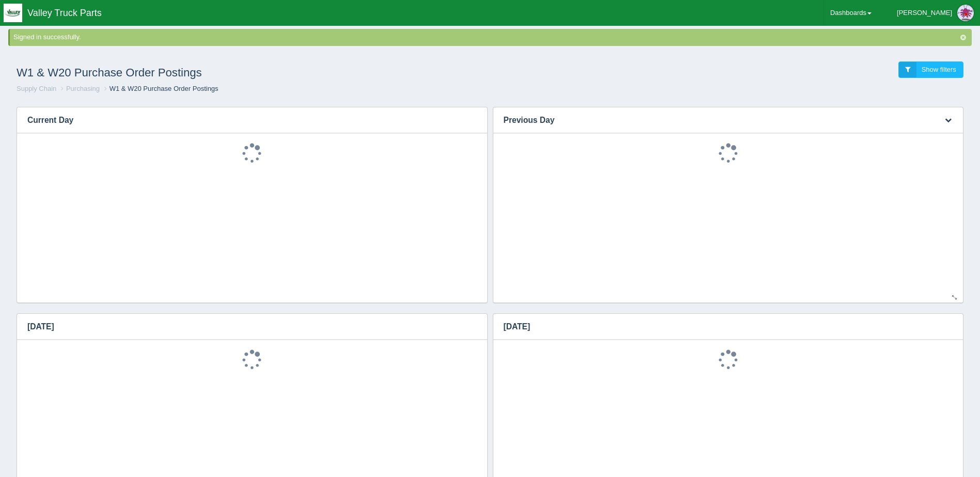 This screenshot has width=980, height=477. I want to click on h3: Previous Day, so click(713, 121).